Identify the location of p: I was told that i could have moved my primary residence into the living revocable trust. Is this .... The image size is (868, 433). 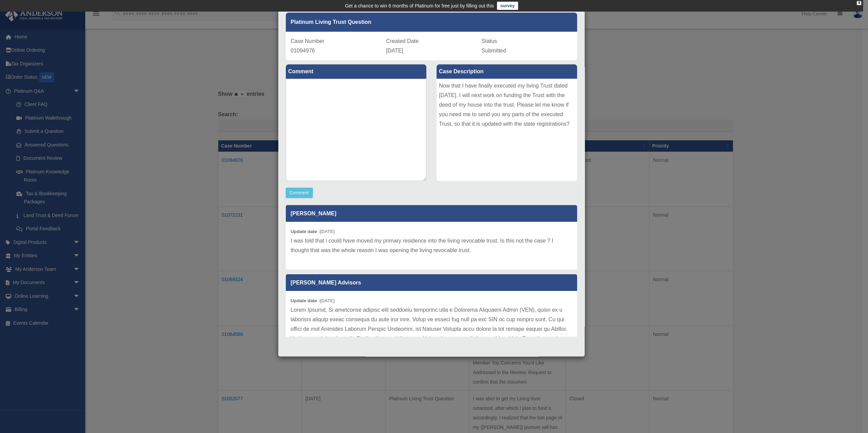
(431, 245).